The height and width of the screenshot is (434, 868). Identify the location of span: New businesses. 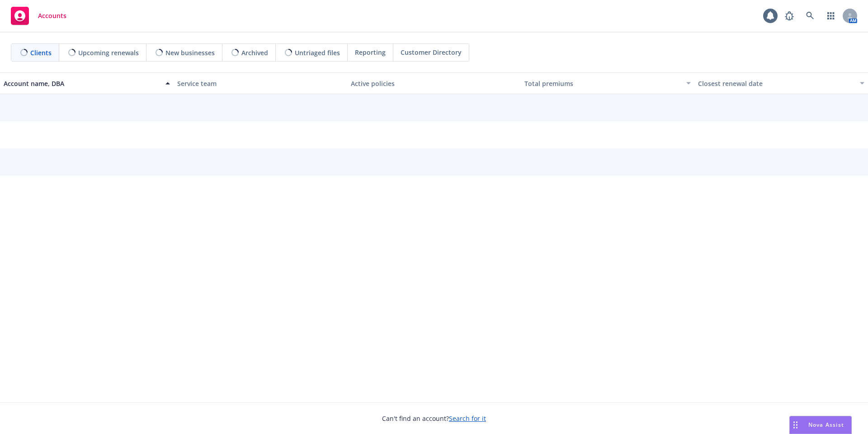
(190, 52).